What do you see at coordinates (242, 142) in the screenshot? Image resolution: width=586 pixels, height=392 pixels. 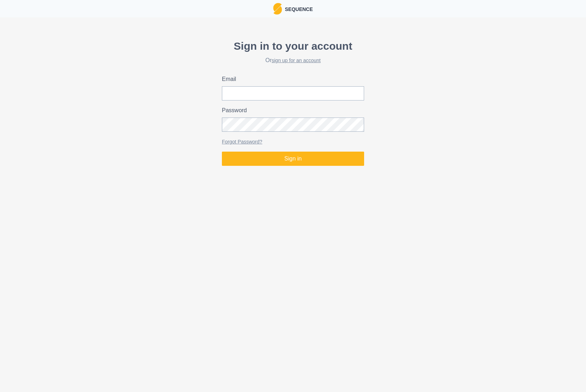 I see `a: Forgot Password?` at bounding box center [242, 142].